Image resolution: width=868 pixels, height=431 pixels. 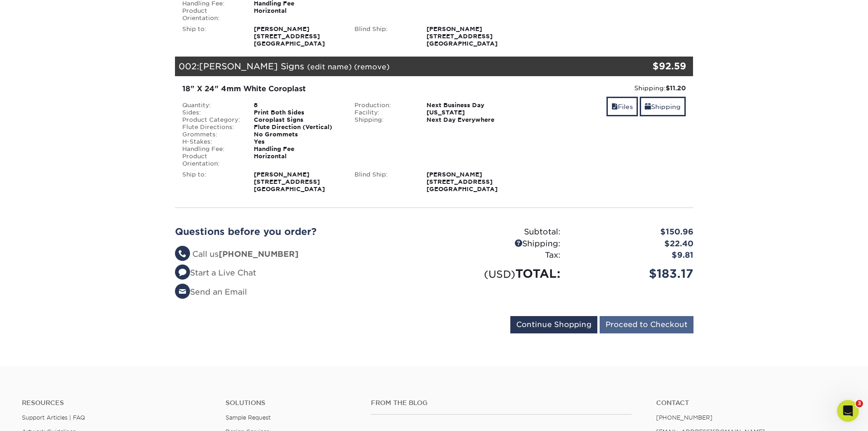 What do you see at coordinates (297, 120) in the screenshot?
I see `div: Coroplast Signs` at bounding box center [297, 120].